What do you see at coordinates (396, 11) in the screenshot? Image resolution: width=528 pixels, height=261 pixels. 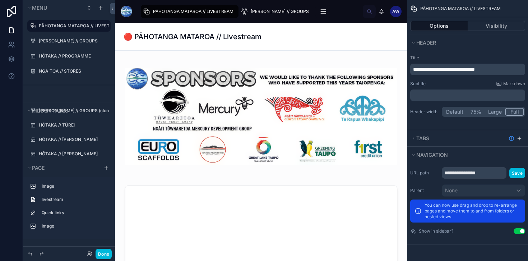 I see `span: AW` at bounding box center [396, 11].